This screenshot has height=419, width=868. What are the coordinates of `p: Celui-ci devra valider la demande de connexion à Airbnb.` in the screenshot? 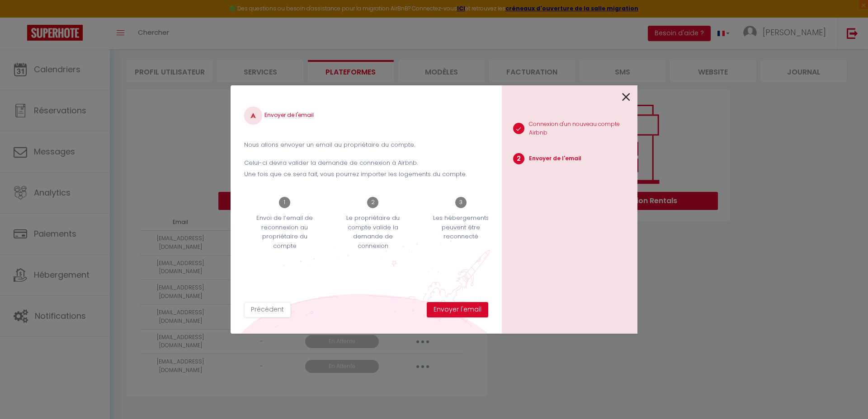 It's located at (366, 163).